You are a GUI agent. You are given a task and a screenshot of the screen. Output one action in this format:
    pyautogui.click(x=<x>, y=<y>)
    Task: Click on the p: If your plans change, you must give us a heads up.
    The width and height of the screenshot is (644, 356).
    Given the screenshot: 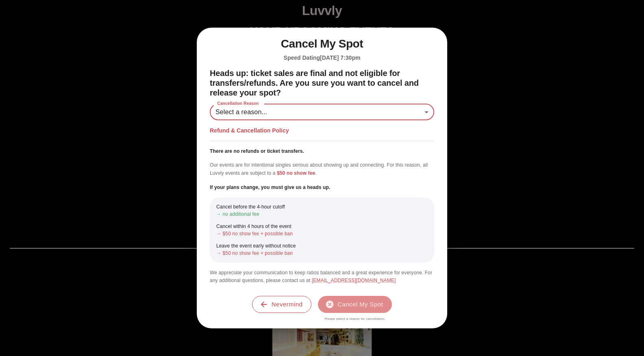 What is the action you would take?
    pyautogui.click(x=322, y=188)
    